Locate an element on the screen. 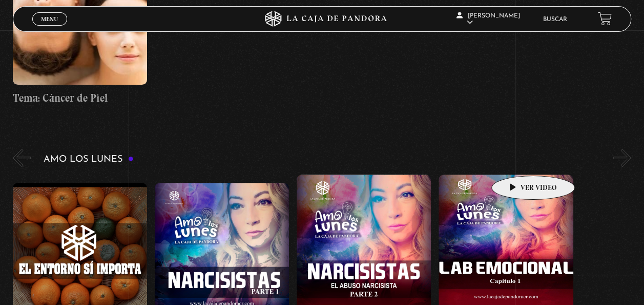 The width and height of the screenshot is (644, 305). span: Cerrar is located at coordinates (50, 28).